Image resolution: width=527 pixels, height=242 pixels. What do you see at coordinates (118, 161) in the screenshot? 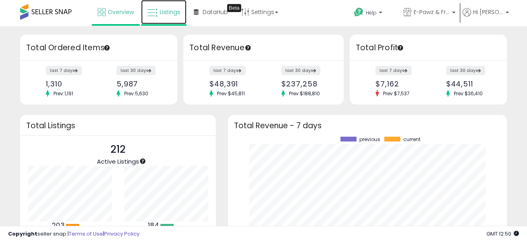
I see `span: Active Listings` at bounding box center [118, 161].